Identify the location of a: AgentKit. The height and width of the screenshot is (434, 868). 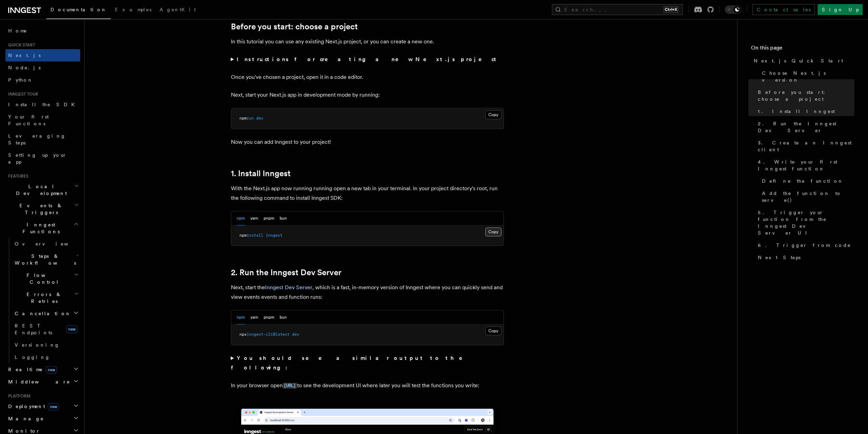
(178, 10).